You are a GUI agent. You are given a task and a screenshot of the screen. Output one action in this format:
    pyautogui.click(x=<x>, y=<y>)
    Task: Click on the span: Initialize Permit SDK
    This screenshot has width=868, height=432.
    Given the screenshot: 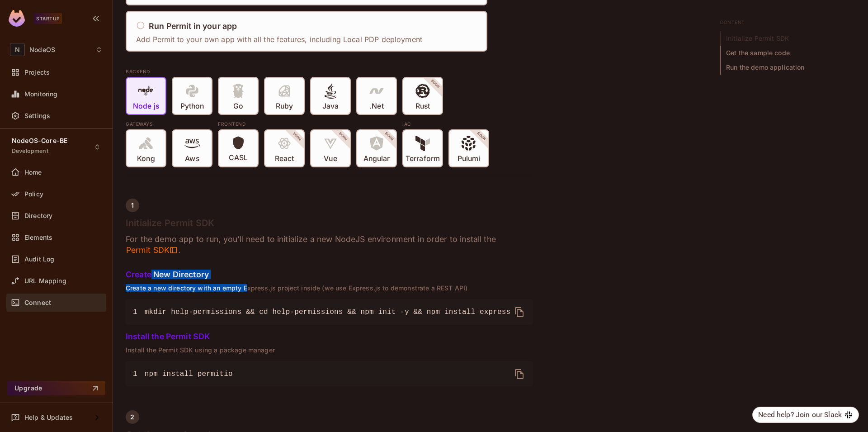 What is the action you would take?
    pyautogui.click(x=788, y=38)
    